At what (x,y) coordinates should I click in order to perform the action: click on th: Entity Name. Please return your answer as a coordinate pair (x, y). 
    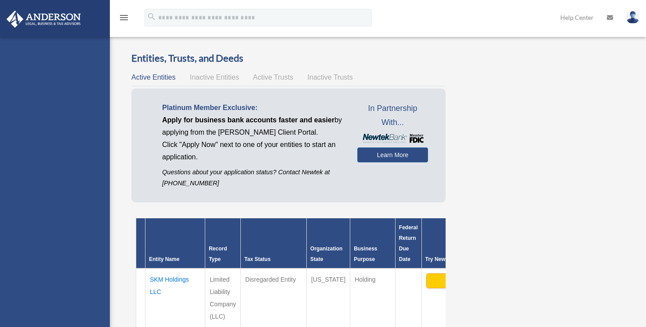
    Looking at the image, I should click on (175, 243).